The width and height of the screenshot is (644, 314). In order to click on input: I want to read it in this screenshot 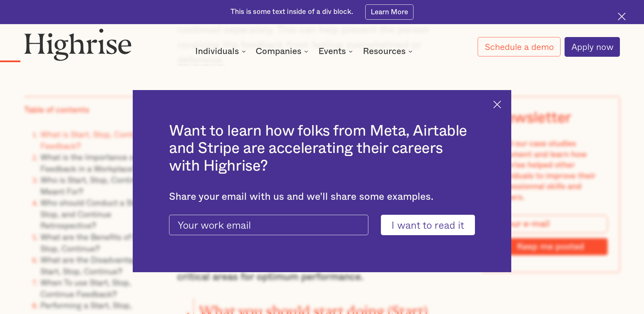, I will do `click(428, 225)`.